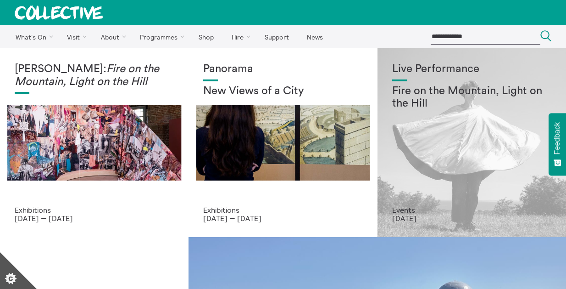  I want to click on a: Programmes, so click(161, 37).